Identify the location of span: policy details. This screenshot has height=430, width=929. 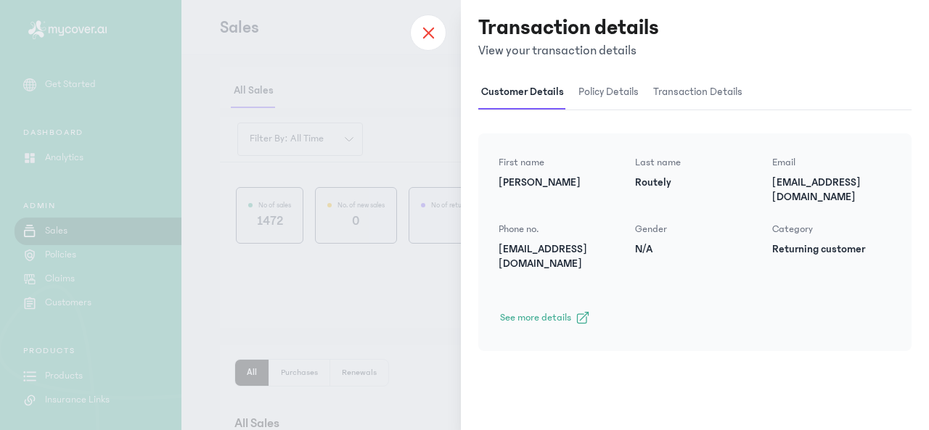
(608, 92).